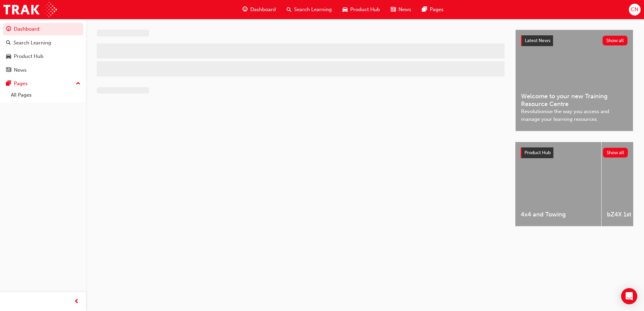  I want to click on a: pages-iconPages, so click(433, 9).